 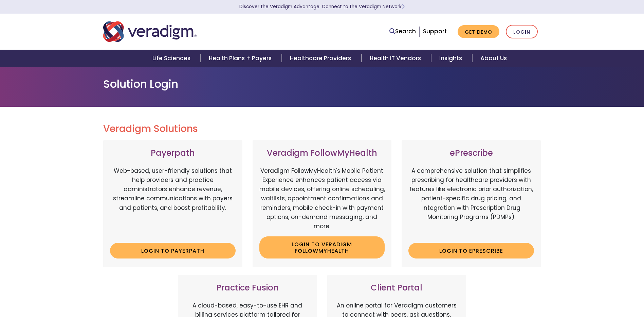 What do you see at coordinates (241, 58) in the screenshot?
I see `a: Health Plans + Payers` at bounding box center [241, 58].